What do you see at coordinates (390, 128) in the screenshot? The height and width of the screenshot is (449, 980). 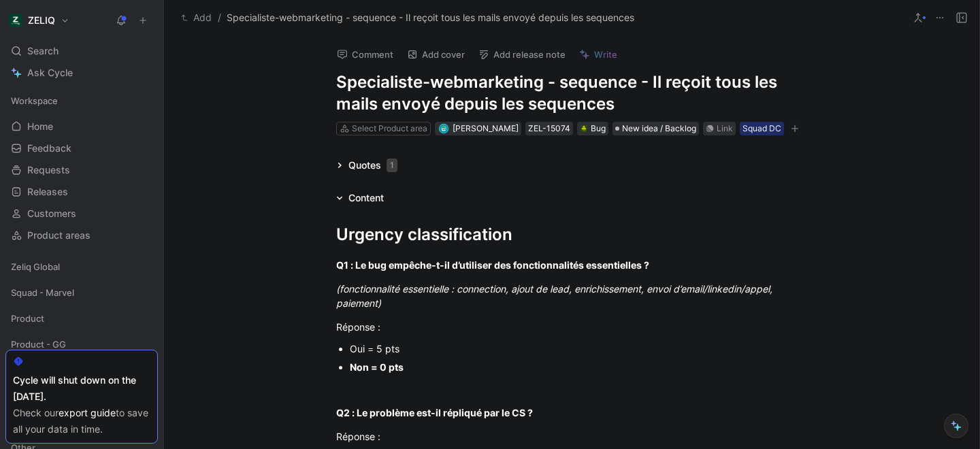 I see `div: Select Product area` at bounding box center [390, 128].